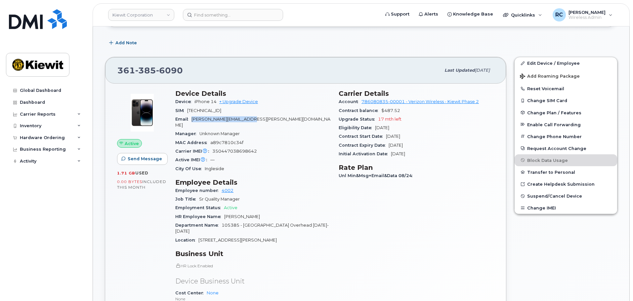 Image resolution: width=633 pixels, height=301 pixels. Describe the element at coordinates (459, 70) in the screenshot. I see `span: Last updated` at that location.